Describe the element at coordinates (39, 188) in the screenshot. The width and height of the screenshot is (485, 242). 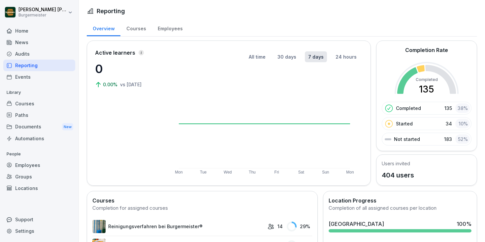
I see `div: Locations` at that location.